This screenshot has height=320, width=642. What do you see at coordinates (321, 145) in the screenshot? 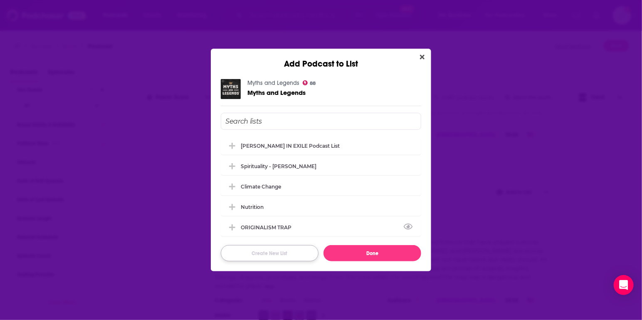
I see `div: TRUMP IN EXILE Podcast List` at bounding box center [321, 145].